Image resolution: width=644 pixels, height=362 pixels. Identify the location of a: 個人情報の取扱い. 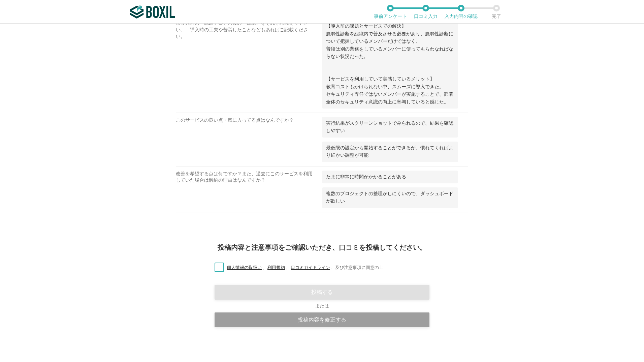
(244, 267).